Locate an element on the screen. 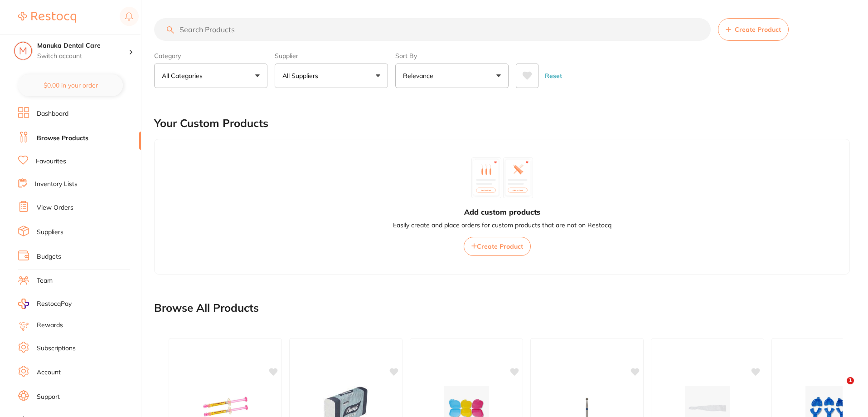  a: Suppliers is located at coordinates (50, 232).